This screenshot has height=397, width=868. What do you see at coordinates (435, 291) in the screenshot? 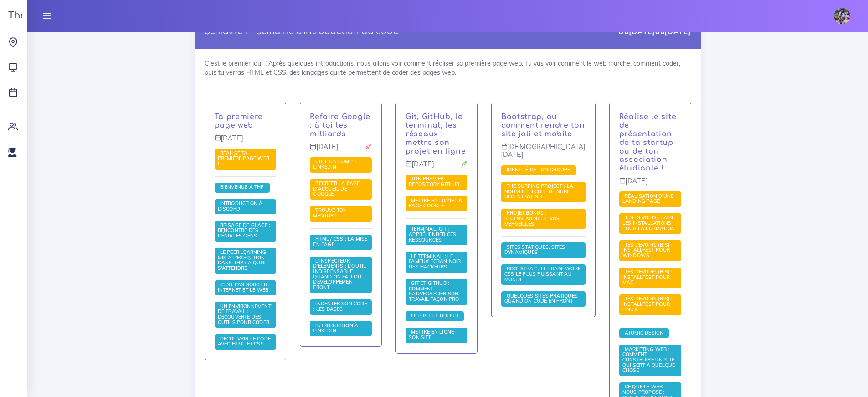
I see `a: Git et GitHub : comment sauvegarder son travail façon pro` at bounding box center [435, 291].